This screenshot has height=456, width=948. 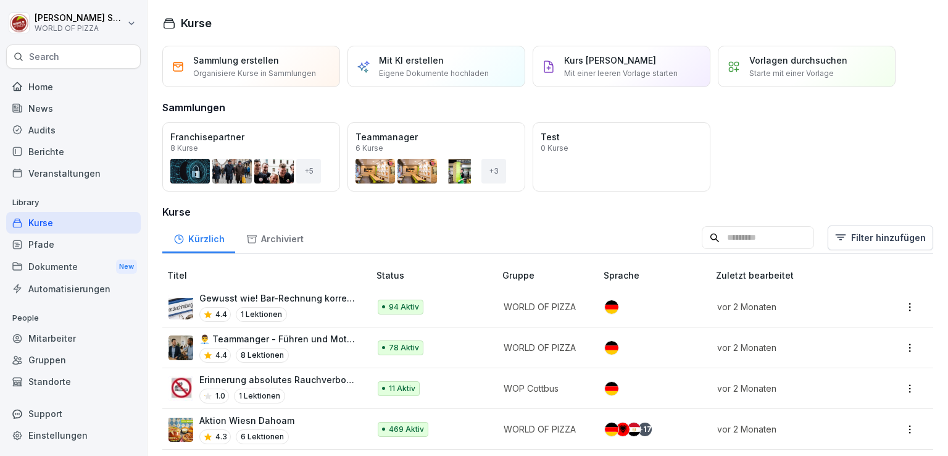 I want to click on div: + 17, so click(x=645, y=429).